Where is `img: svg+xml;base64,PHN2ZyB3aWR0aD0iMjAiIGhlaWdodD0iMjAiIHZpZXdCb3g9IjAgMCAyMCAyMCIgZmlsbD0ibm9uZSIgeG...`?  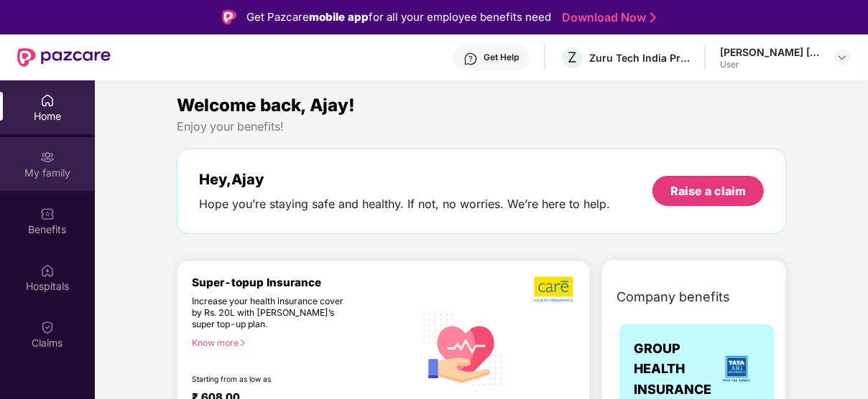 img: svg+xml;base64,PHN2ZyB3aWR0aD0iMjAiIGhlaWdodD0iMjAiIHZpZXdCb3g9IjAgMCAyMCAyMCIgZmlsbD0ibm9uZSIgeG... is located at coordinates (47, 158).